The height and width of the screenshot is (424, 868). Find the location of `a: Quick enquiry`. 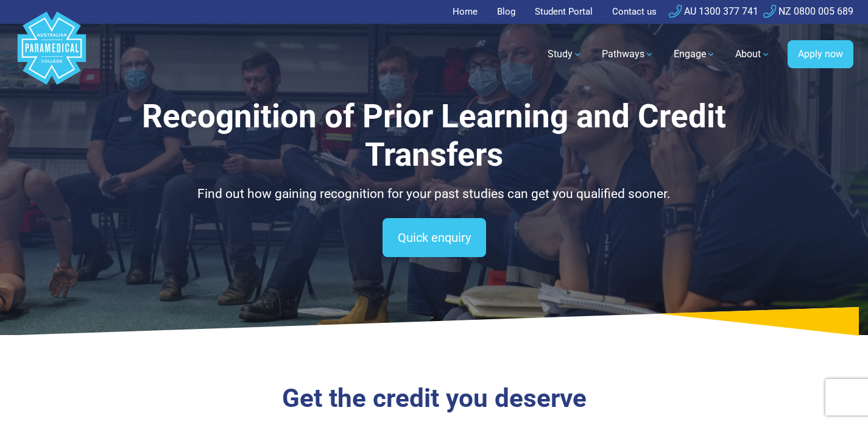

a: Quick enquiry is located at coordinates (434, 237).